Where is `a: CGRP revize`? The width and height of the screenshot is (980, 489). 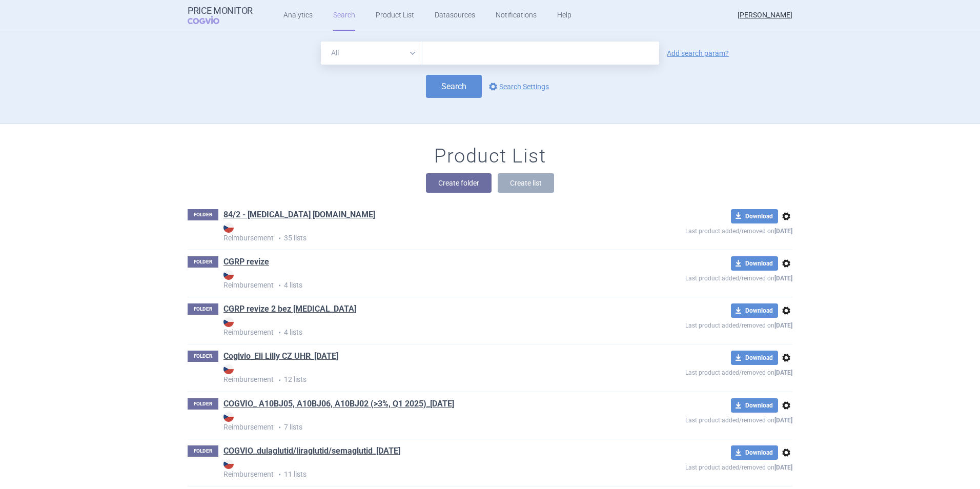
a: CGRP revize is located at coordinates (246, 262).